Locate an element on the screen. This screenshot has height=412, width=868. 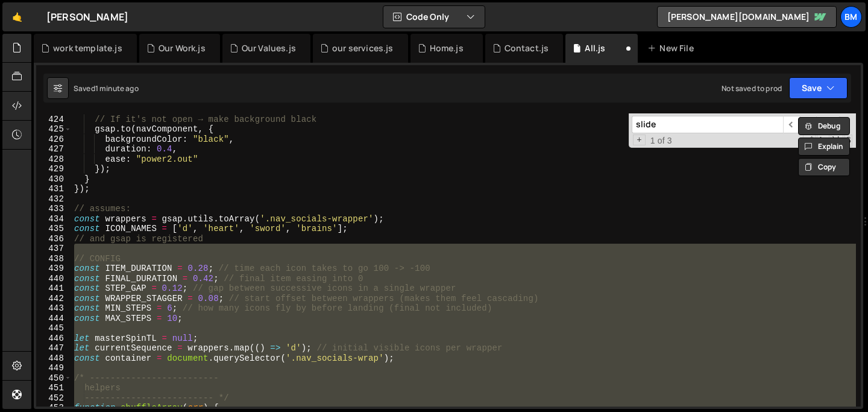
div: 438 is located at coordinates (54, 258).